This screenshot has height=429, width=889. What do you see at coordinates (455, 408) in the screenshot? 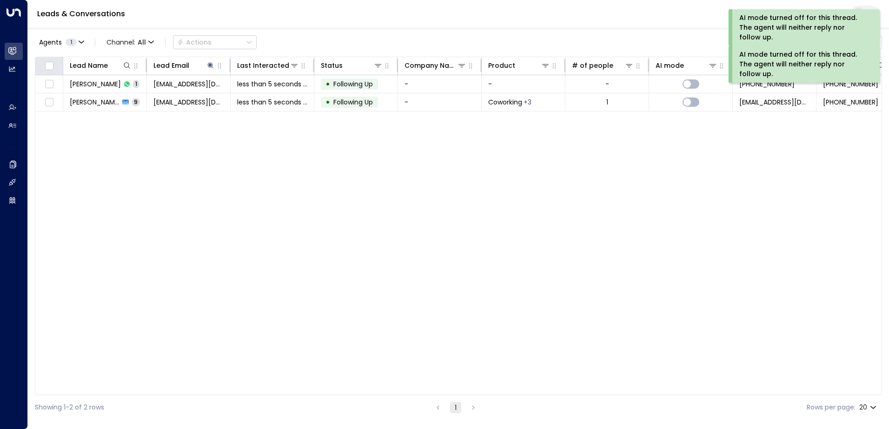
I see `nav: pagination navigation` at bounding box center [455, 408].